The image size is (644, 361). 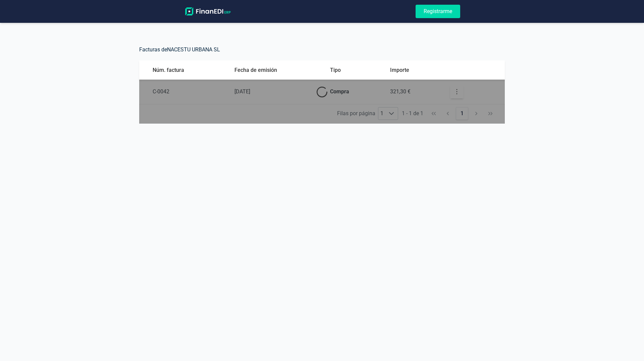 What do you see at coordinates (399, 70) in the screenshot?
I see `span: Importe` at bounding box center [399, 70].